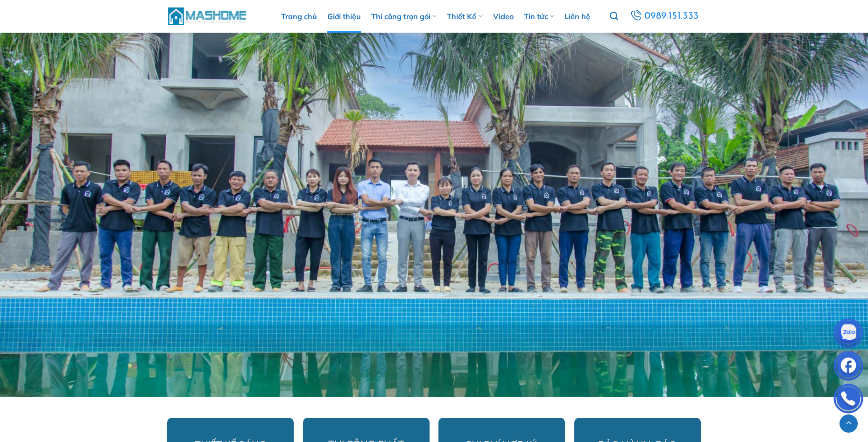  I want to click on img: Facebook, so click(849, 367).